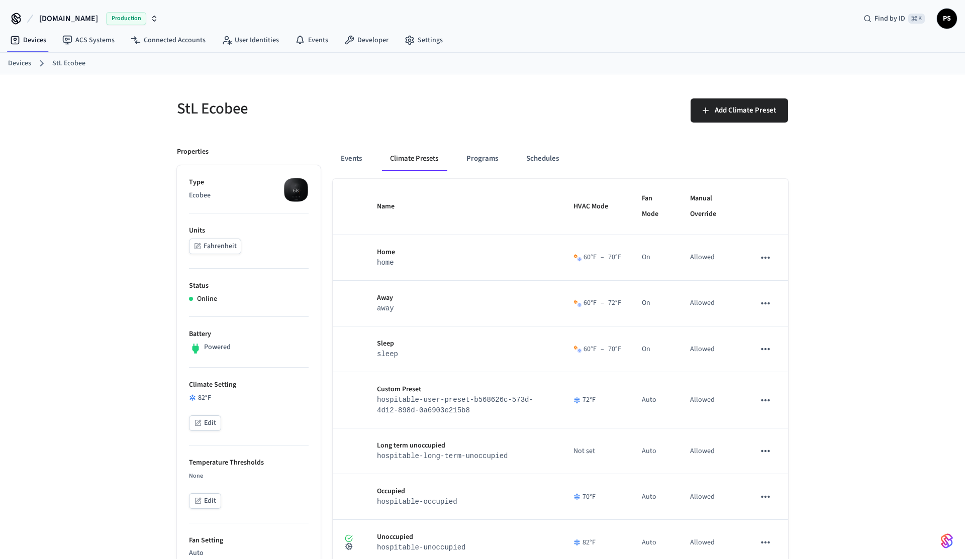 This screenshot has width=965, height=559. What do you see at coordinates (215, 246) in the screenshot?
I see `button: Fahrenheit` at bounding box center [215, 246].